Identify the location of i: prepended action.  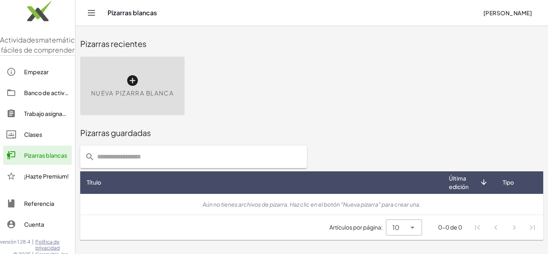
(90, 157).